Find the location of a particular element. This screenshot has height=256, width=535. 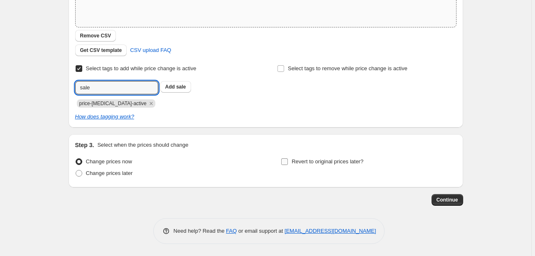

span: Select tags to remove while price change is active is located at coordinates (348, 68).